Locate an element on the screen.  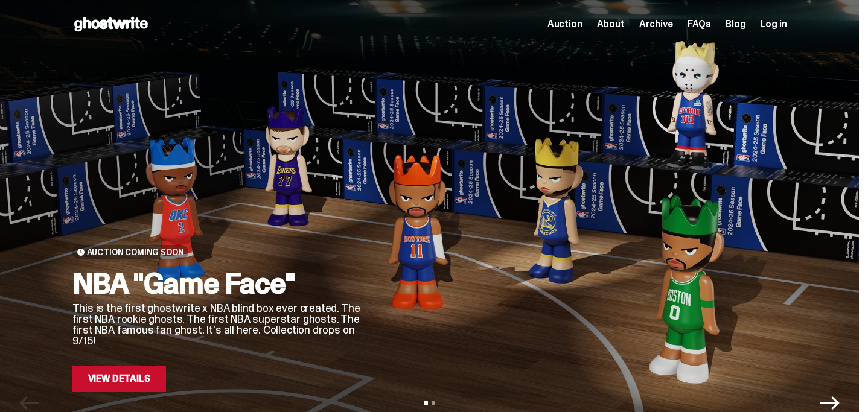
span: Archive is located at coordinates (656, 24).